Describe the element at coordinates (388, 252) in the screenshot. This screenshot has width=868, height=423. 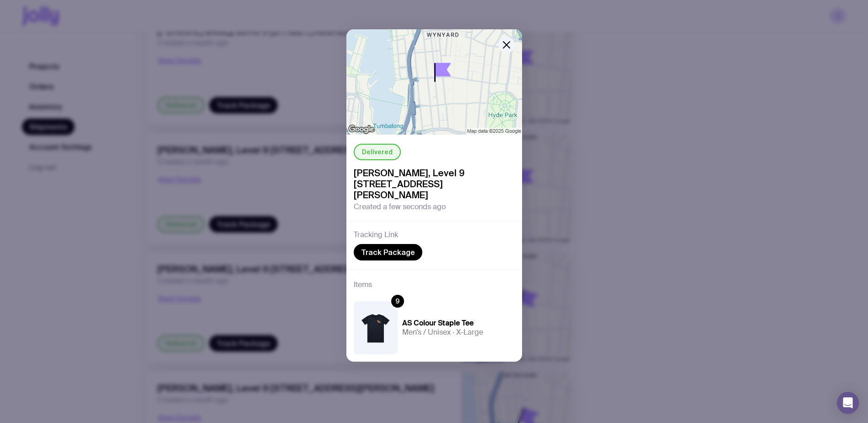
I see `a: Track Package` at that location.